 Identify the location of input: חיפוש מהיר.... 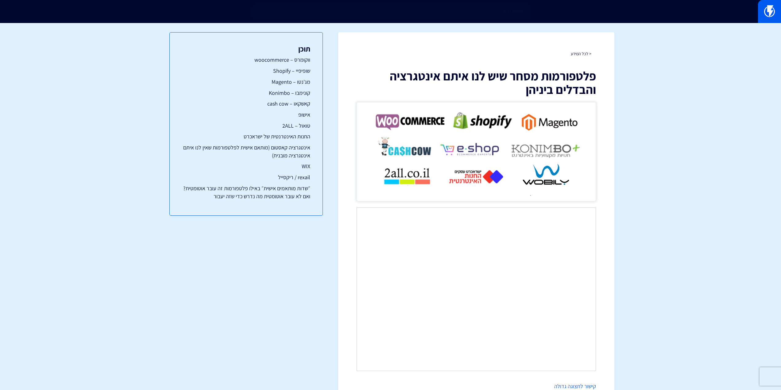
(391, 12).